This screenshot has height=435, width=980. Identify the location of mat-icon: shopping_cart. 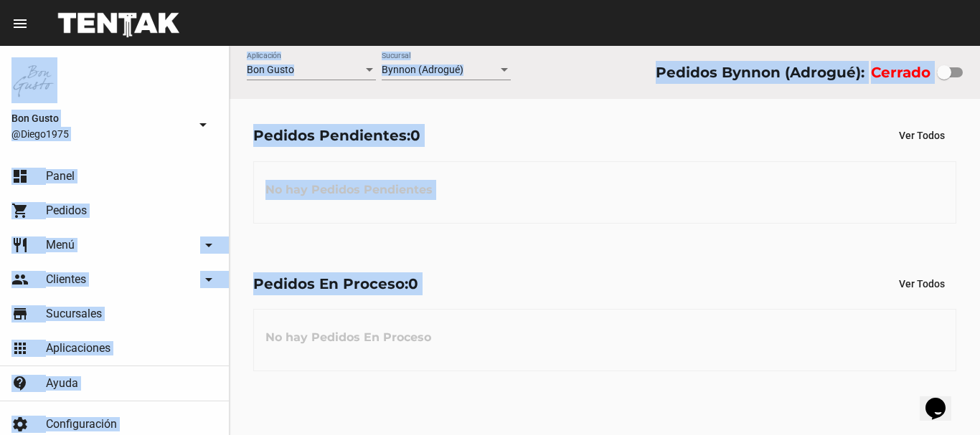
(20, 211).